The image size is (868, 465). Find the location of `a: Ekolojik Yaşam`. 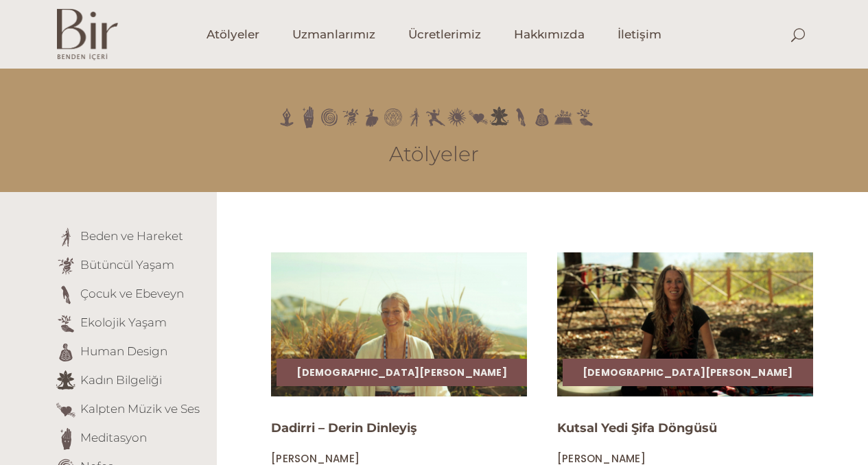

a: Ekolojik Yaşam is located at coordinates (123, 322).